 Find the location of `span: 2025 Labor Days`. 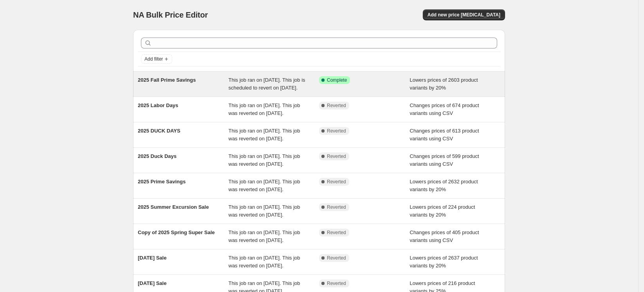

span: 2025 Labor Days is located at coordinates (158, 105).